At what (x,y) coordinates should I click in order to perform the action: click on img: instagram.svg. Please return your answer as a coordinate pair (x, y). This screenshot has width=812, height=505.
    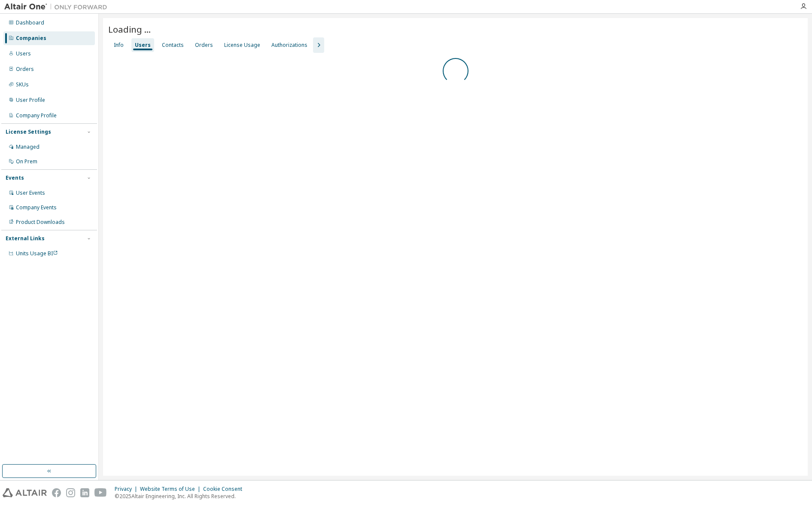
    Looking at the image, I should click on (70, 493).